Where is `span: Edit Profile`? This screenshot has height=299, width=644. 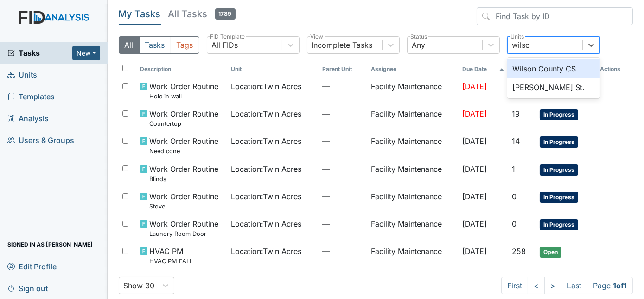 span: Edit Profile is located at coordinates (32, 266).